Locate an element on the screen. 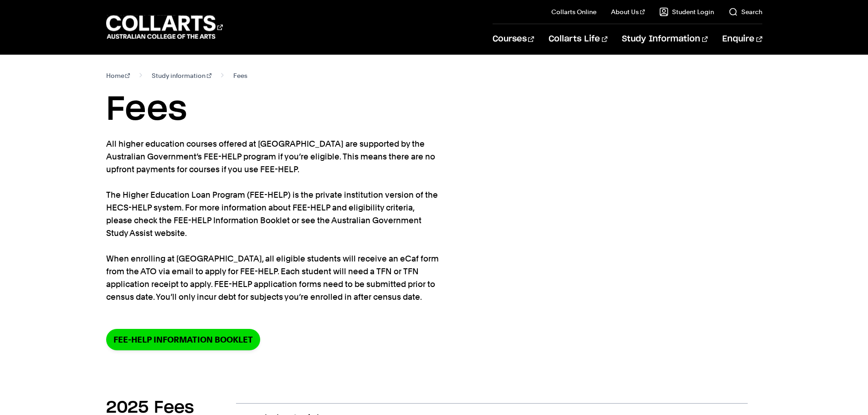  a: Home is located at coordinates (118, 75).